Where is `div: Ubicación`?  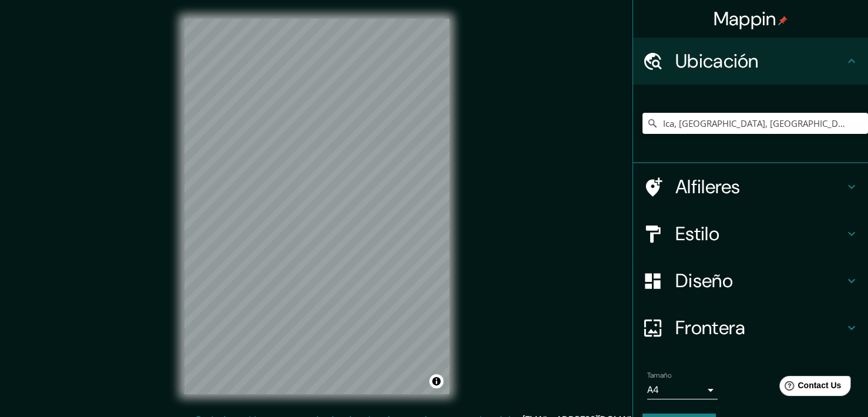
div: Ubicación is located at coordinates (750, 61).